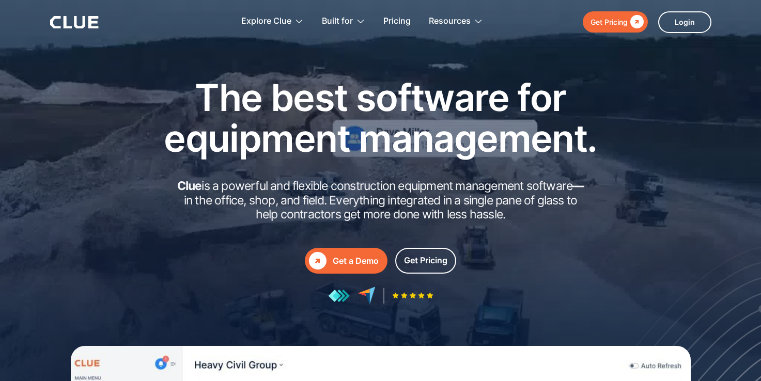 This screenshot has width=761, height=381. I want to click on h1: The best software for equipment management., so click(381, 118).